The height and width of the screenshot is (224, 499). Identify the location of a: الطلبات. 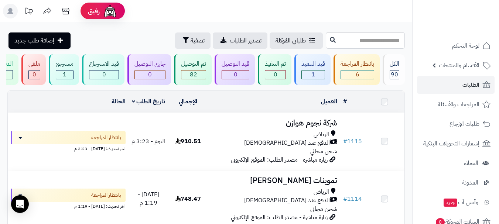
(456, 85).